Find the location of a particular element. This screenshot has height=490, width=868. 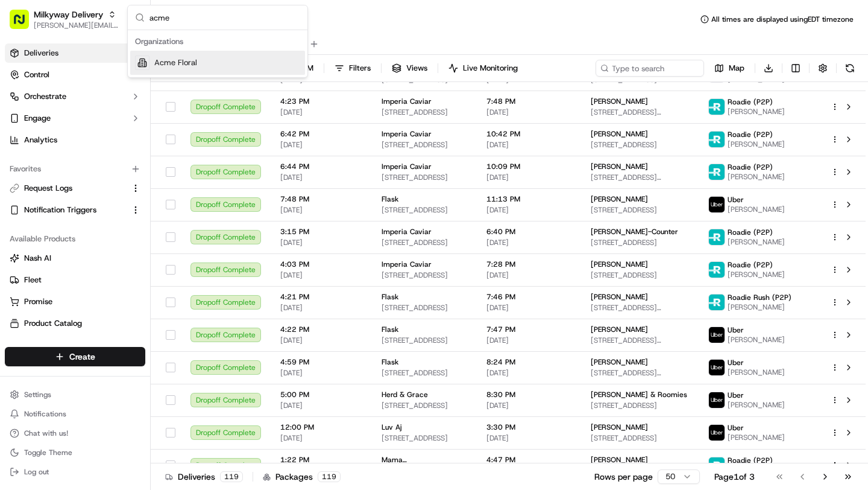

img: Brittany Newman is located at coordinates (22, 218).